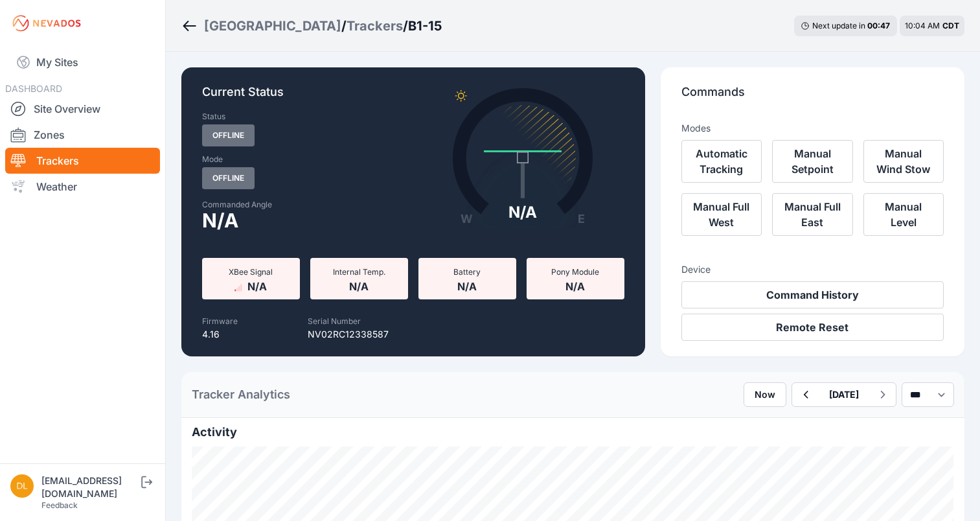 This screenshot has height=521, width=980. What do you see at coordinates (425, 25) in the screenshot?
I see `h3: B1-15` at bounding box center [425, 25].